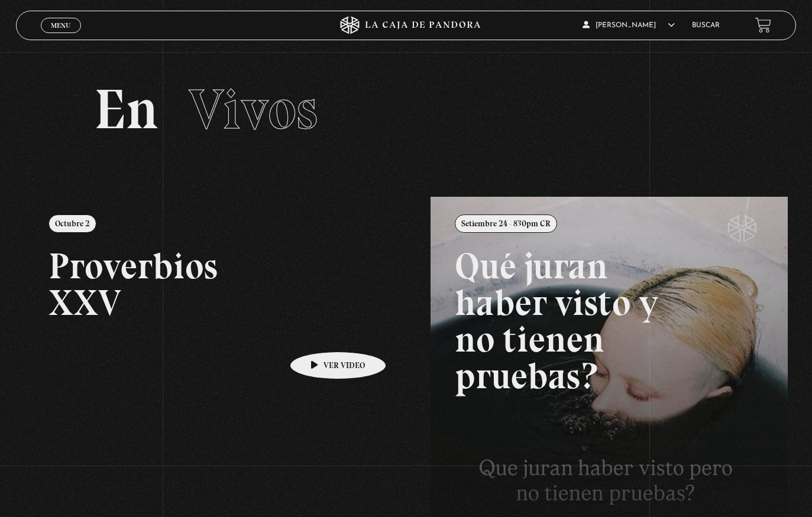 Image resolution: width=812 pixels, height=517 pixels. Describe the element at coordinates (406, 110) in the screenshot. I see `h2: En` at that location.